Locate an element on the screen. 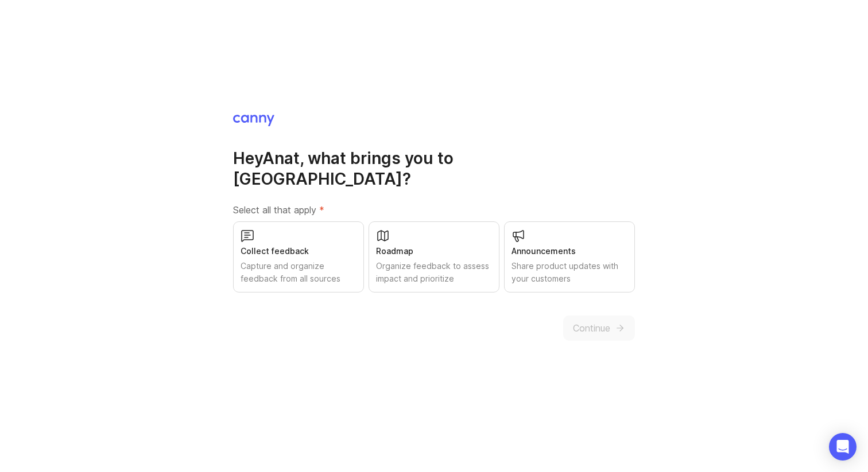  div: Capture and organize feedback from all sources is located at coordinates (299, 273).